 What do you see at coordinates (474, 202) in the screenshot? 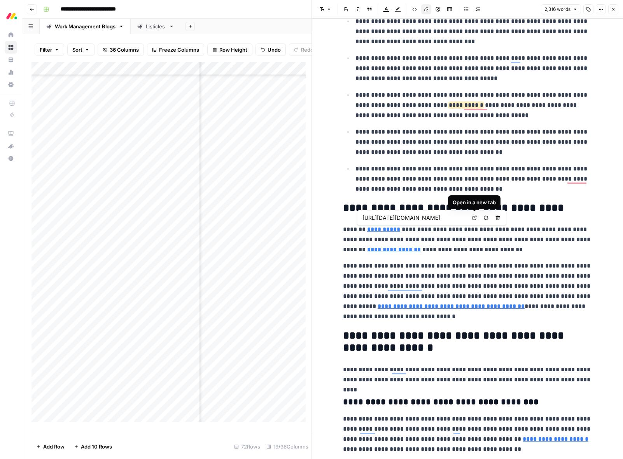
I see `div: Open in a new tab` at bounding box center [474, 202].